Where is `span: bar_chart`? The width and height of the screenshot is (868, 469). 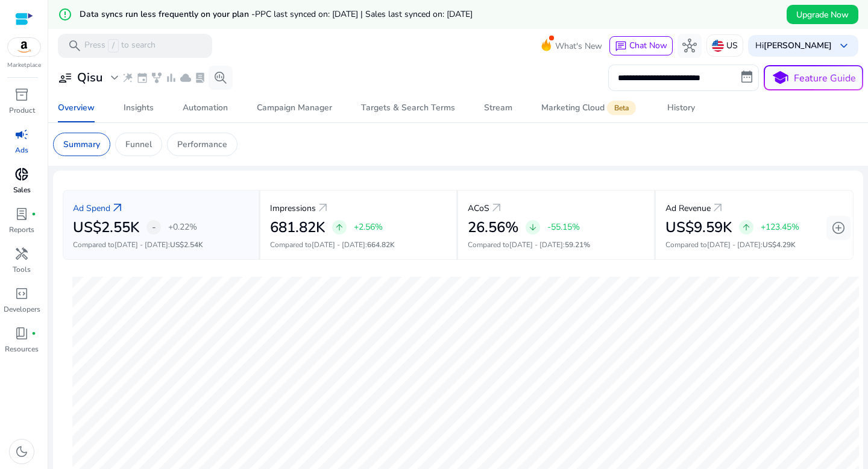 span: bar_chart is located at coordinates (171, 78).